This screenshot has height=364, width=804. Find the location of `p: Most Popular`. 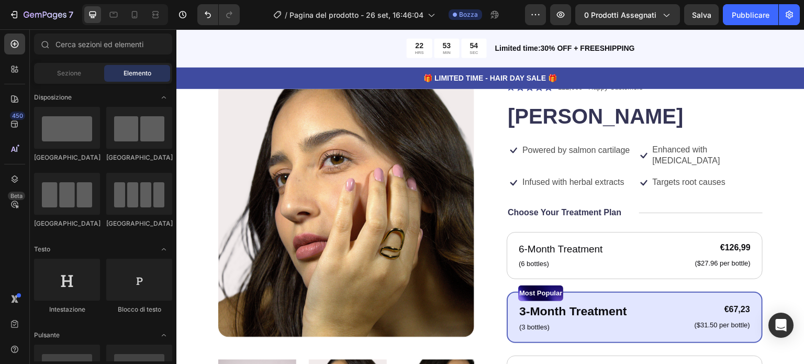

p: Most Popular is located at coordinates (364, 264).